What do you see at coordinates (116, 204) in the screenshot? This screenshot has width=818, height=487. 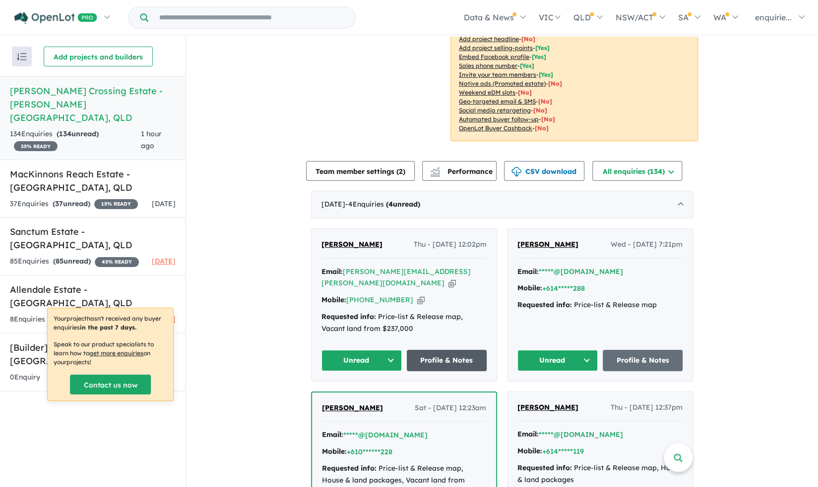 I see `span: 15 % READY` at bounding box center [116, 204].